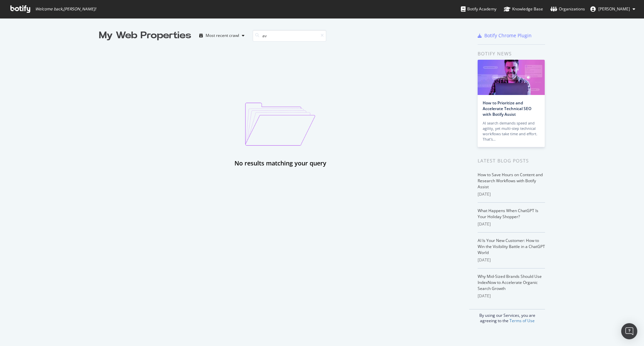  Describe the element at coordinates (507, 316) in the screenshot. I see `div: By using our Services, you are agreeing to the` at that location.